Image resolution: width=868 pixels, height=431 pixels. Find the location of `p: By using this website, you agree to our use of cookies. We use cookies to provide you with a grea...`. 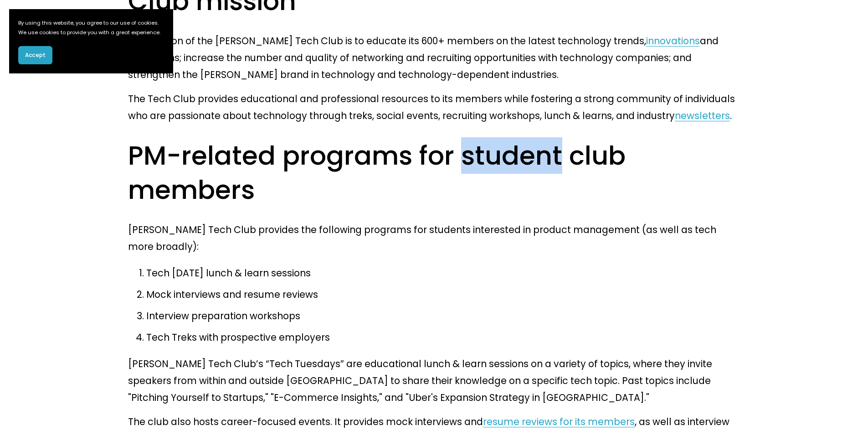

p: By using this website, you agree to our use of cookies. We use cookies to provide you with a grea... is located at coordinates (91, 28).